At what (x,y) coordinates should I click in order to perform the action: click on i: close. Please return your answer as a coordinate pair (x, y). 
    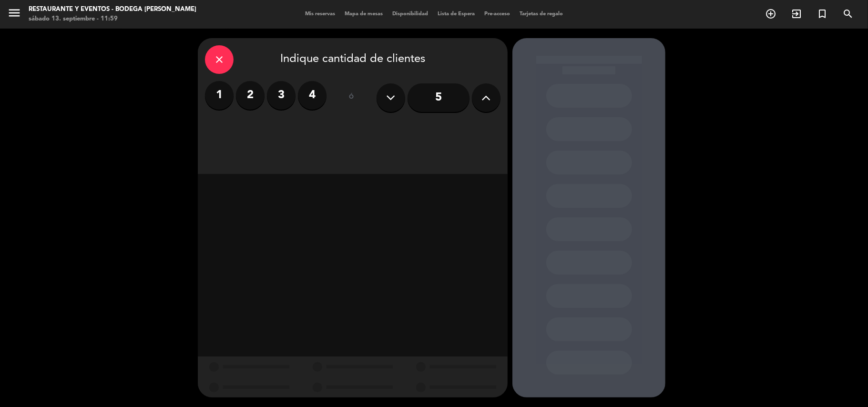
    Looking at the image, I should click on (219, 60).